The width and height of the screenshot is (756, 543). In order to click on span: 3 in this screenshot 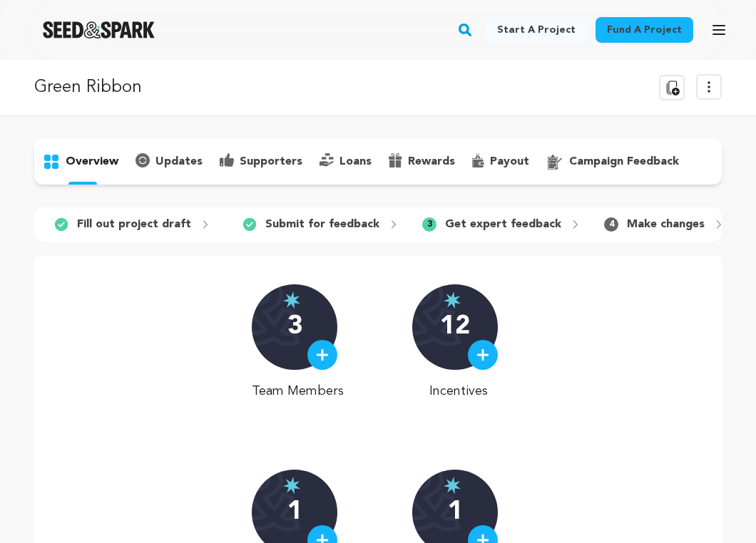, I will do `click(429, 225)`.